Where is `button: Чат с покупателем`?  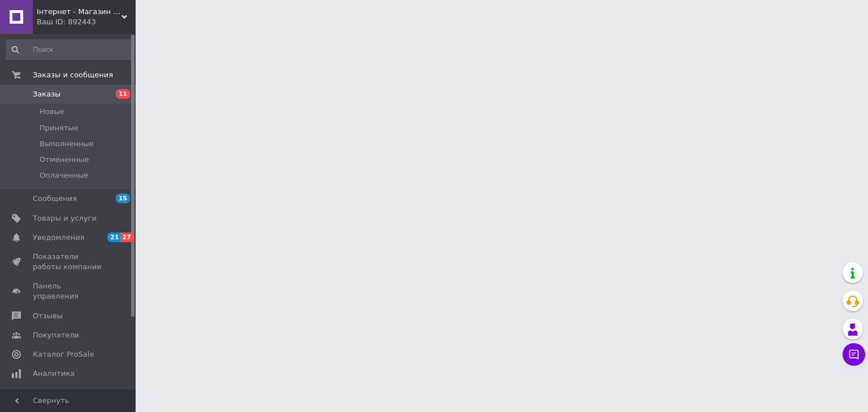 button: Чат с покупателем is located at coordinates (854, 354).